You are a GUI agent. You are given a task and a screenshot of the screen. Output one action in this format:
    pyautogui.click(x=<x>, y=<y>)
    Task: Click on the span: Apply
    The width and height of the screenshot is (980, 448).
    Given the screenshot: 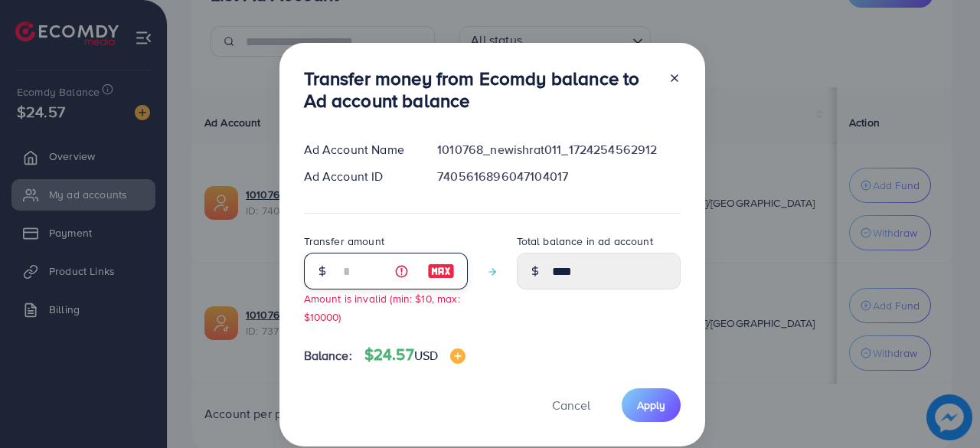 What is the action you would take?
    pyautogui.click(x=651, y=405)
    